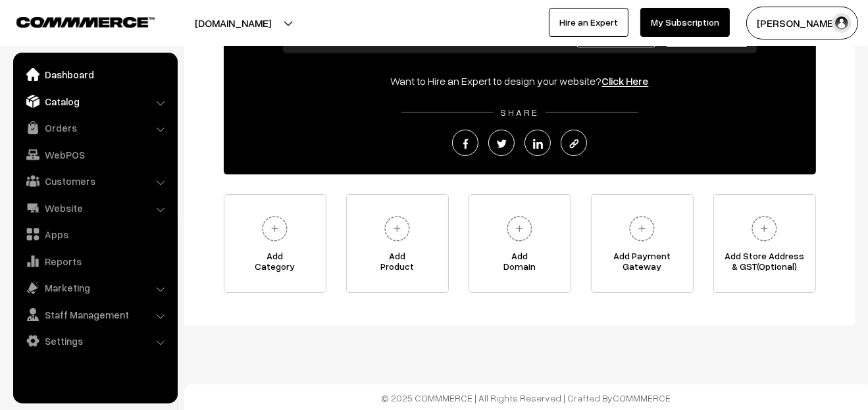  I want to click on a: AddDomain, so click(520, 243).